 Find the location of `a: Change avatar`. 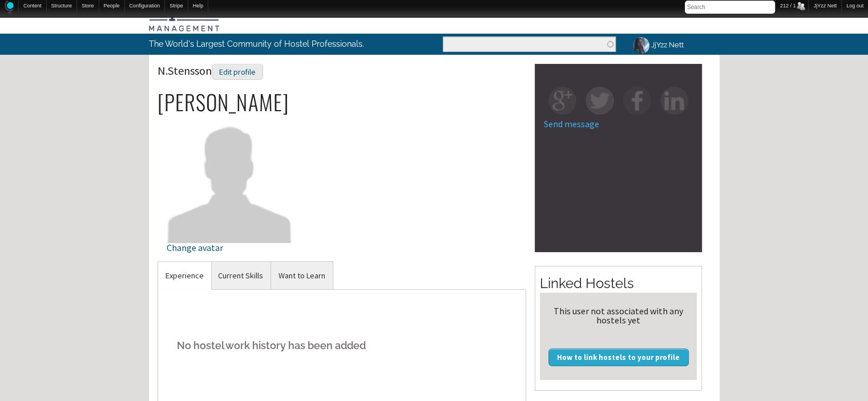

a: Change avatar is located at coordinates (229, 213).